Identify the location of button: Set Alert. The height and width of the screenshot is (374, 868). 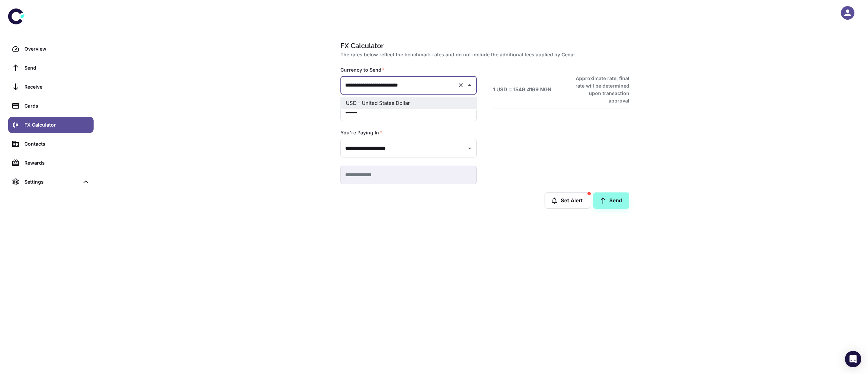
(567, 201).